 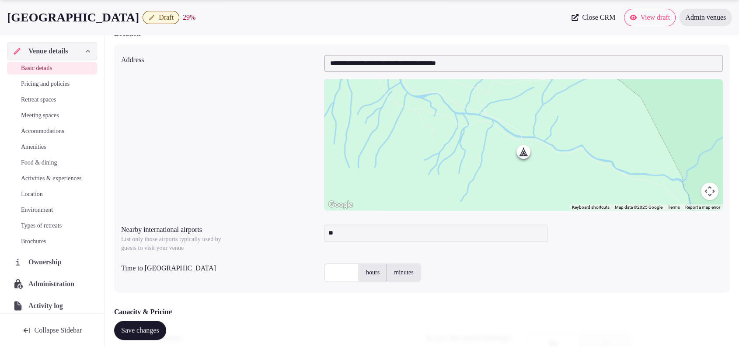 I want to click on a: Activity log, so click(x=52, y=306).